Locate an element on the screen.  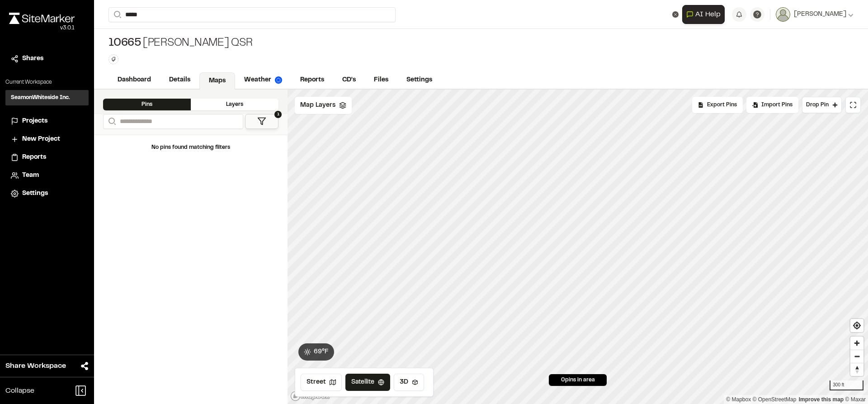
button: Satellite is located at coordinates (367, 382).